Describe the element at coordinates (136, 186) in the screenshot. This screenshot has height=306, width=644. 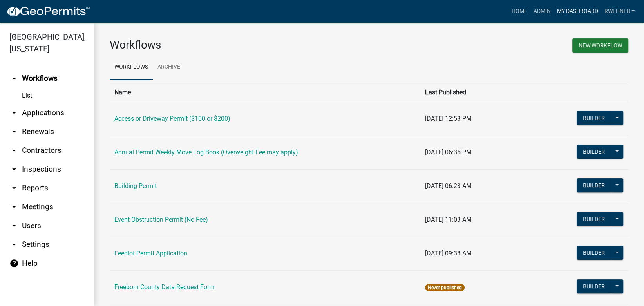
I see `a: Building Permit` at that location.